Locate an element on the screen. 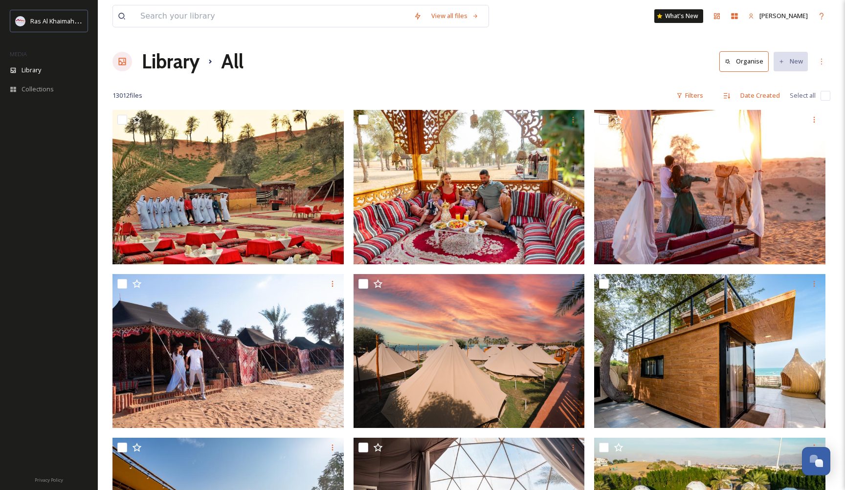 The image size is (845, 490). a: Privacy Policy is located at coordinates (49, 480).